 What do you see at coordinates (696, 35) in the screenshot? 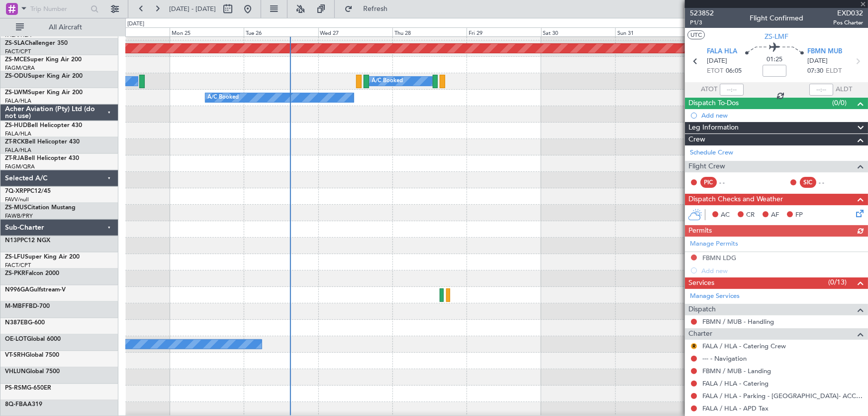
I see `button: UTC` at bounding box center [696, 35].